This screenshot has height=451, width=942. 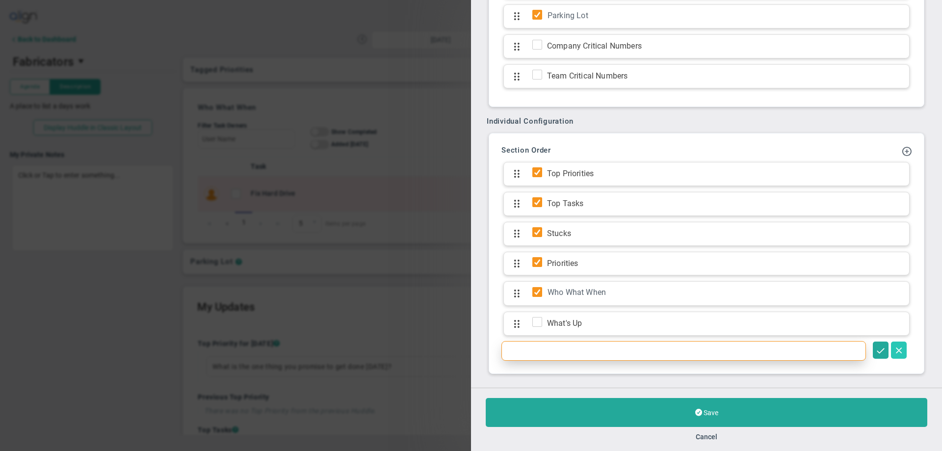 I want to click on span: Save, so click(x=711, y=412).